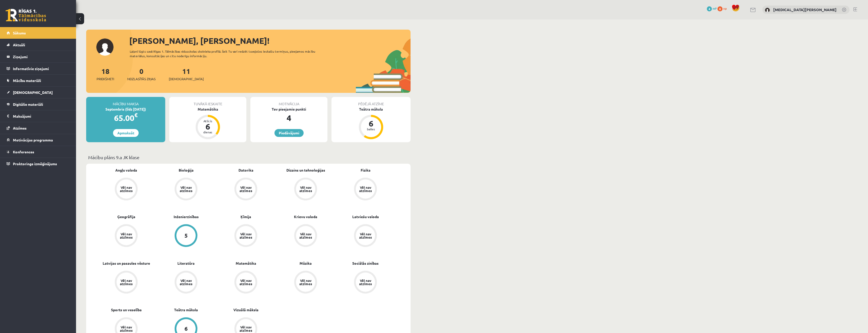  Describe the element at coordinates (38, 57) in the screenshot. I see `a: Ziņojumi` at that location.